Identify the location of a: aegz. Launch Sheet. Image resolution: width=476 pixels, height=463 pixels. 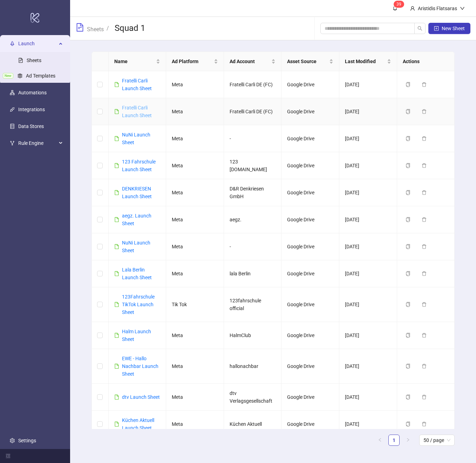
(137, 219).